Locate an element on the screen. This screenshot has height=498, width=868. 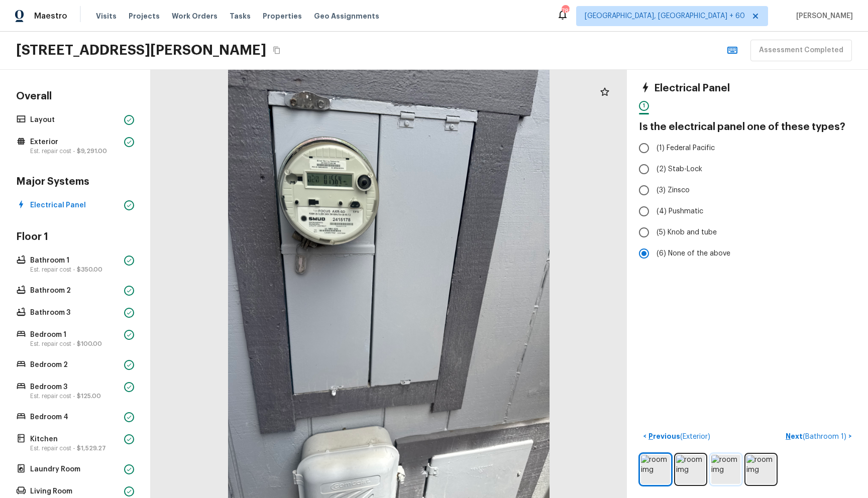
span: $350.00 is located at coordinates (89, 270).